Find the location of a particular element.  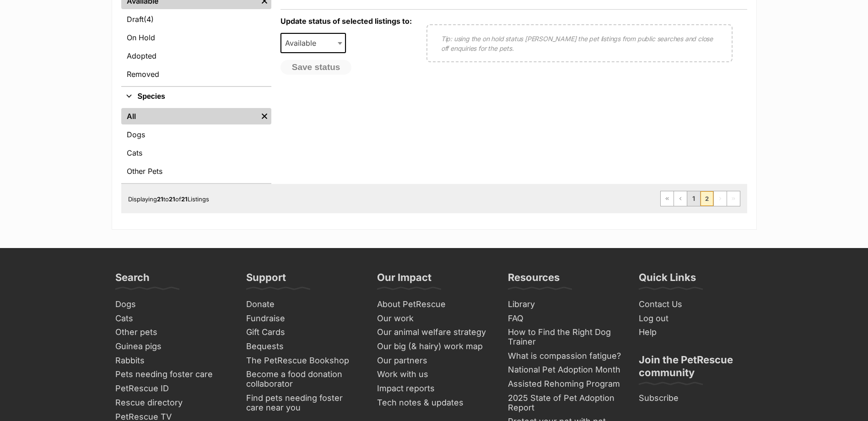

h3: Join the PetRescue community is located at coordinates (696, 369).